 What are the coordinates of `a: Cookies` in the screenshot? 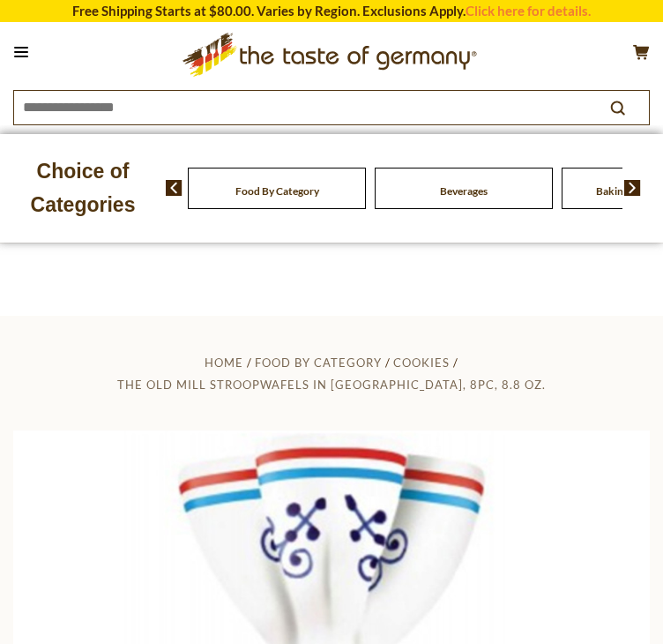 It's located at (421, 363).